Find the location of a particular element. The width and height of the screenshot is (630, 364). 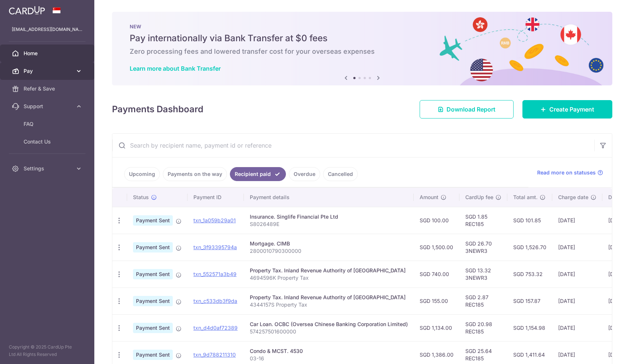

th: Payment ID is located at coordinates (216, 197).